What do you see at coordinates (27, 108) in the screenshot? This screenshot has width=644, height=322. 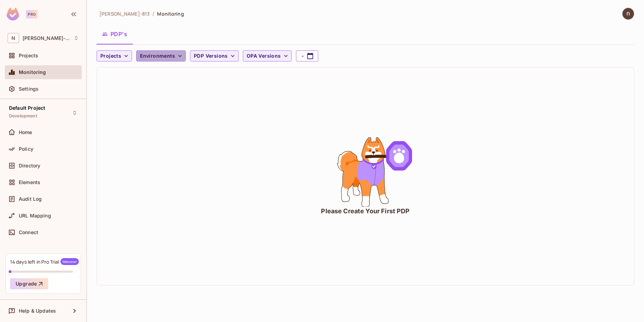 I see `span: Default Project` at bounding box center [27, 108].